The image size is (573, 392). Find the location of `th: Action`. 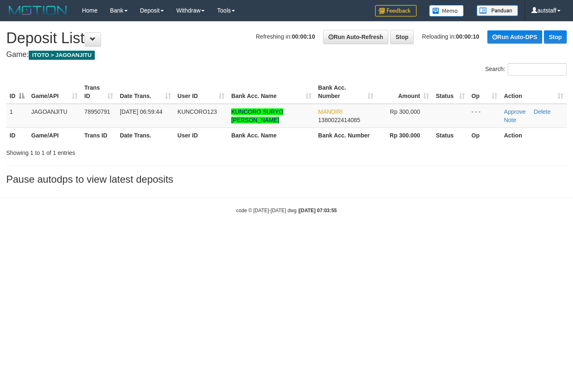

th: Action is located at coordinates (533, 135).